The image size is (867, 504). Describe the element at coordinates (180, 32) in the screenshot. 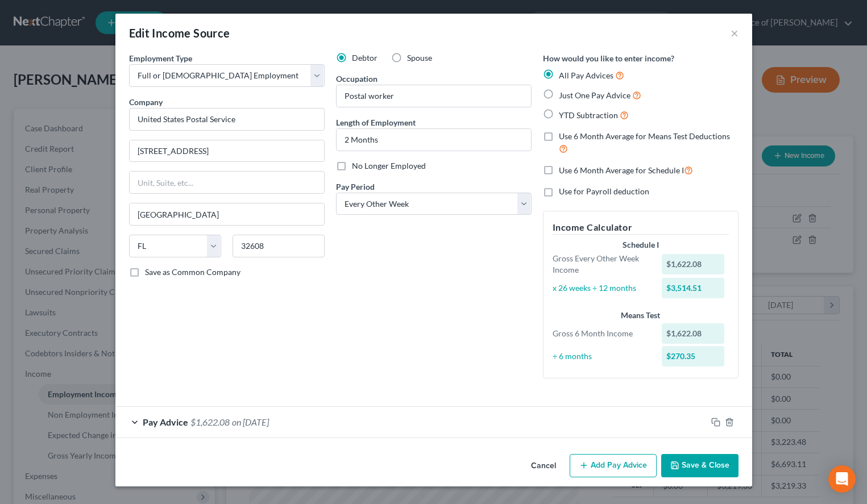

I see `div: Edit Income Source` at that location.